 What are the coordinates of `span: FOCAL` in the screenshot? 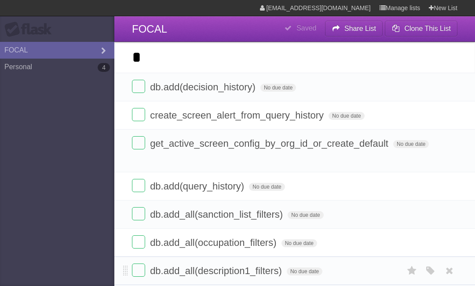 It's located at (150, 29).